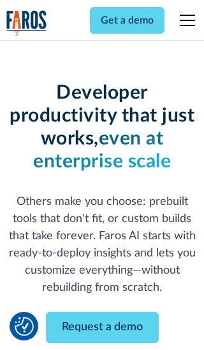 This screenshot has height=350, width=204. Describe the element at coordinates (24, 327) in the screenshot. I see `img: Revisit consent button` at that location.